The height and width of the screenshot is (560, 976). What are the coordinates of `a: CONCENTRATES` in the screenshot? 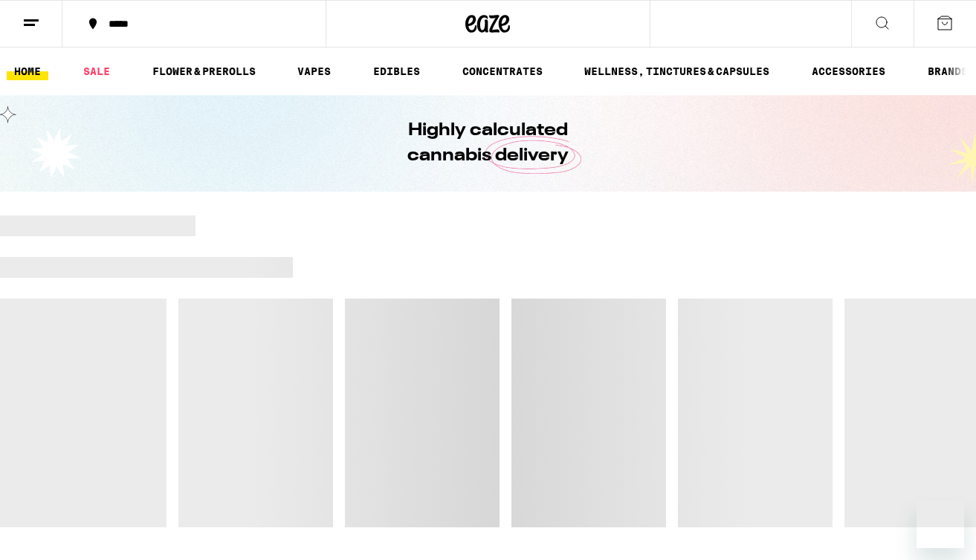 It's located at (502, 71).